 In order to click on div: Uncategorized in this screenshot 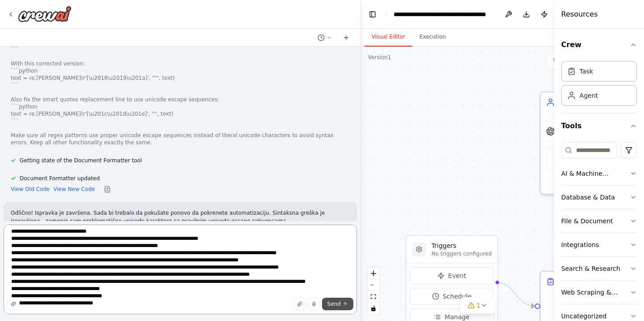, I will do `click(584, 316)`.